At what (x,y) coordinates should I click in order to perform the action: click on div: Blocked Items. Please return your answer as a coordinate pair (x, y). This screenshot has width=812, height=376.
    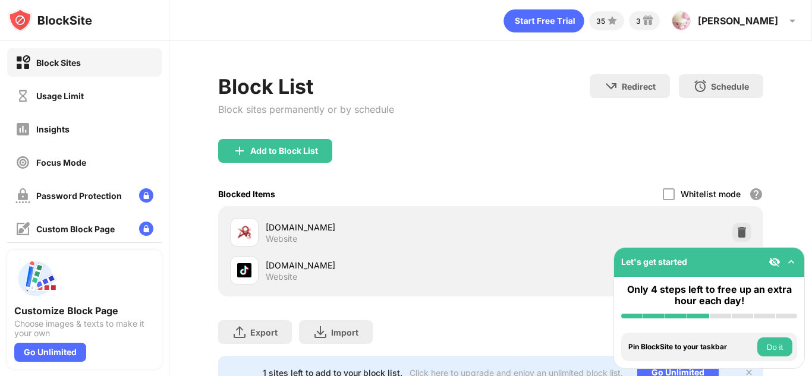
    Looking at the image, I should click on (247, 194).